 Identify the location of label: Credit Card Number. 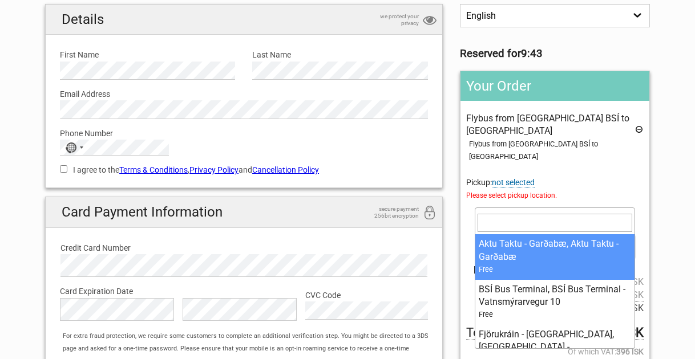
(244, 248).